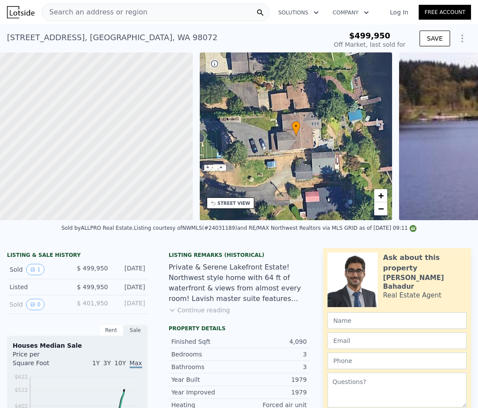 The image size is (478, 408). Describe the element at coordinates (120, 363) in the screenshot. I see `span: 10Y` at that location.